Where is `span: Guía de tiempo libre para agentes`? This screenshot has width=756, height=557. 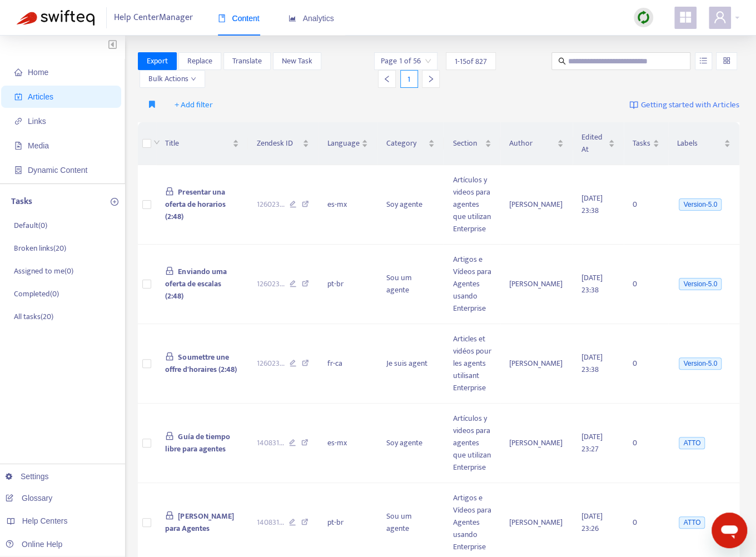 span: Guía de tiempo libre para agentes is located at coordinates (197, 443).